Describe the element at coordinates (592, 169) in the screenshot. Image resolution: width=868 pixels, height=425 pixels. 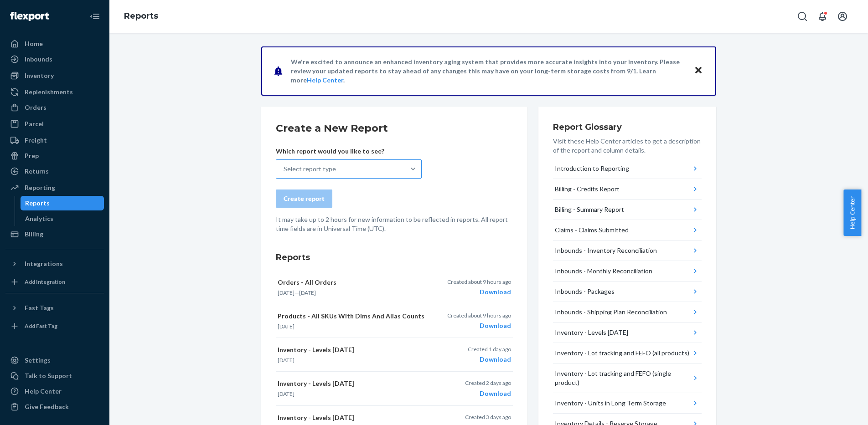
I see `div: Introduction to Reporting` at that location.